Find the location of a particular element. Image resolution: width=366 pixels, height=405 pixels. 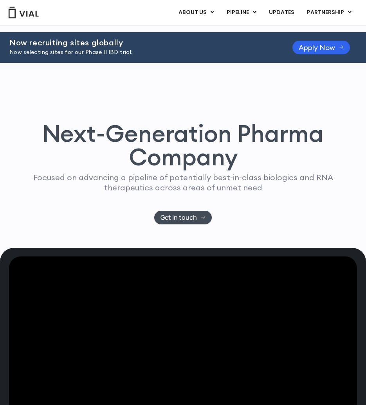

a: PIPELINEMenu Toggle is located at coordinates (241, 13).